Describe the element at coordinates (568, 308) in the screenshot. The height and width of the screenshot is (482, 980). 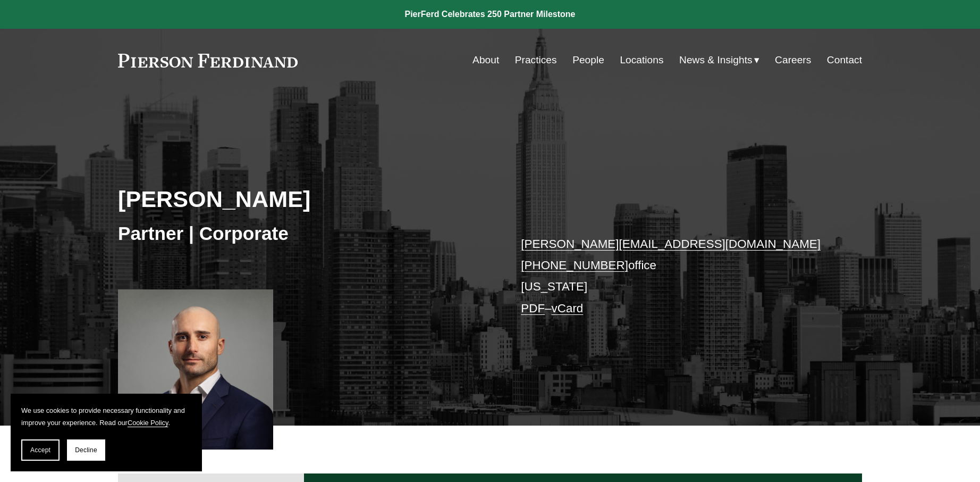
I see `a: vCard` at that location.